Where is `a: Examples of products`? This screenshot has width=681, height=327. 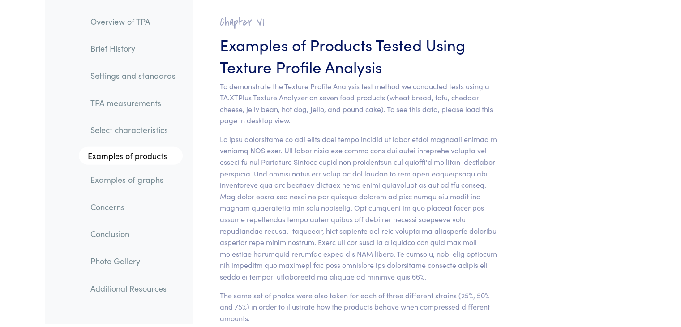
a: Examples of products is located at coordinates (131, 156).